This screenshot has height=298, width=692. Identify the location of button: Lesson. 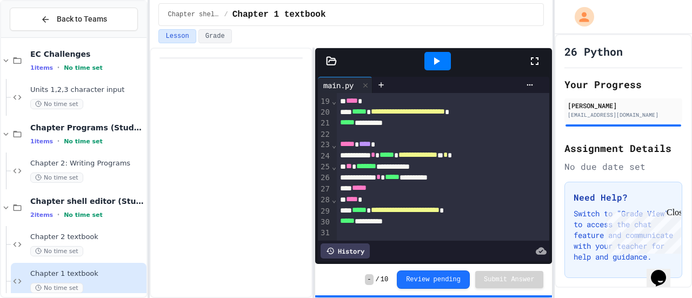
(177, 36).